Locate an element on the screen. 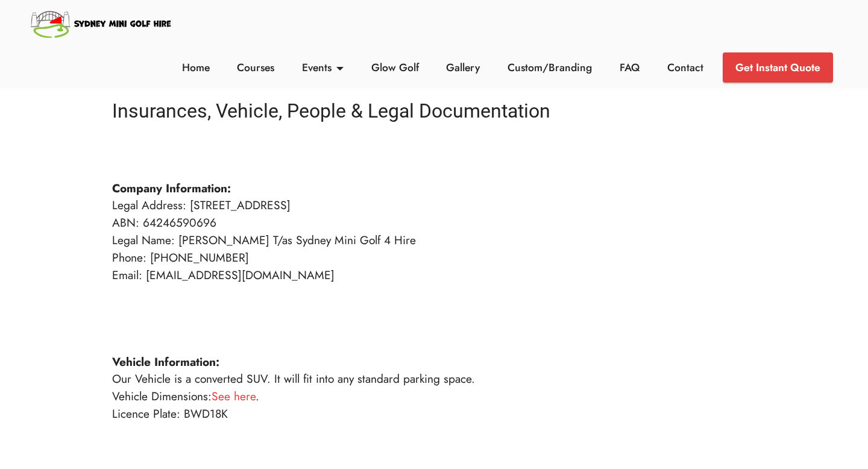  a: Events is located at coordinates (323, 67).